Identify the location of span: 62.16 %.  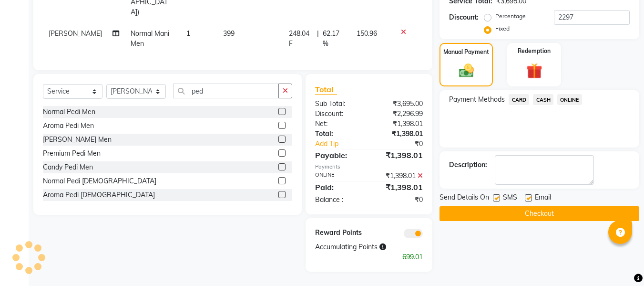
(333, 70).